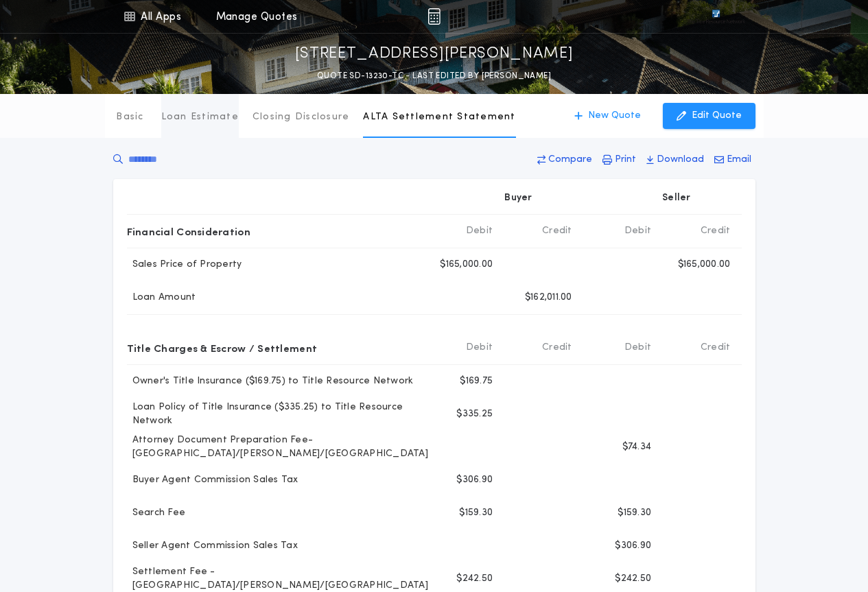 The width and height of the screenshot is (868, 592). I want to click on p: New Quote, so click(614, 116).